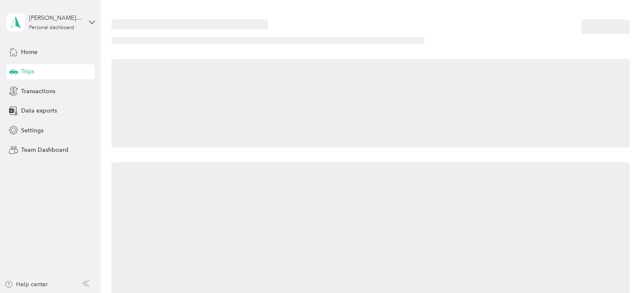 The height and width of the screenshot is (293, 644). I want to click on div: Personal dashboard, so click(52, 28).